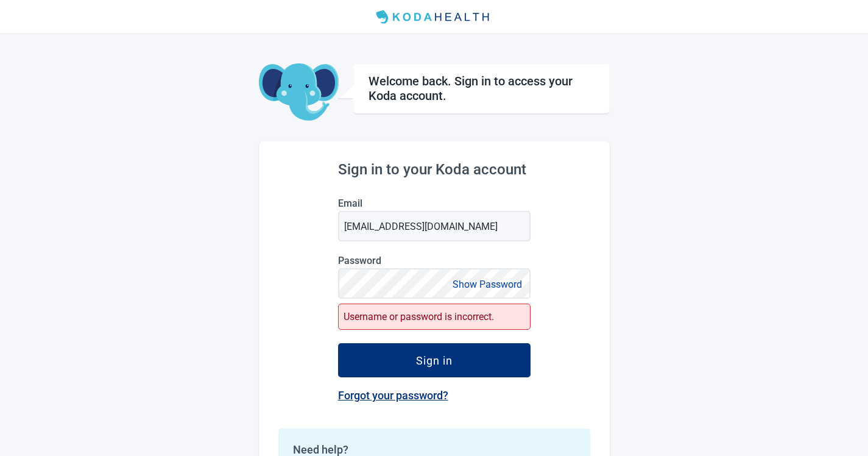 The width and height of the screenshot is (868, 456). What do you see at coordinates (487, 284) in the screenshot?
I see `button: Show Password` at bounding box center [487, 284].